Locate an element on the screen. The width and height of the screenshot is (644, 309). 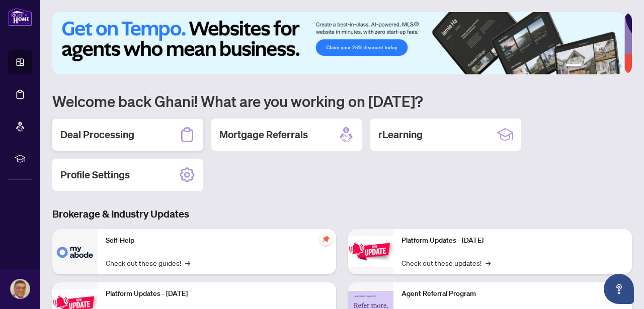
button: 2 is located at coordinates (587, 66).